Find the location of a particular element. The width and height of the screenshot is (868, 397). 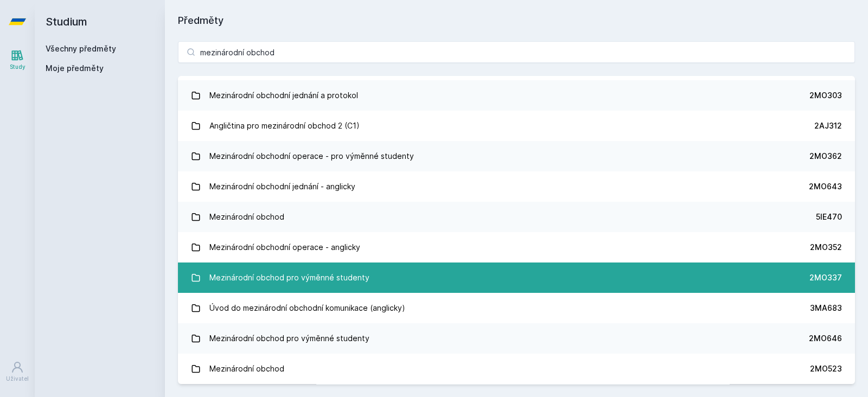

div: 2MO523 is located at coordinates (826, 369).